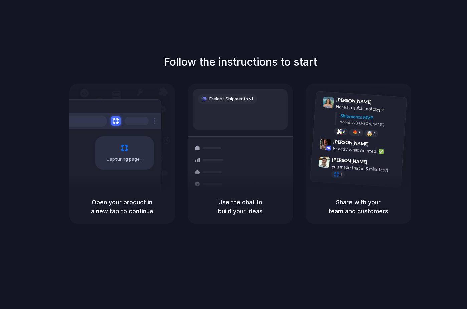 Image resolution: width=467 pixels, height=309 pixels. What do you see at coordinates (341, 175) in the screenshot?
I see `span: 1` at bounding box center [341, 175].